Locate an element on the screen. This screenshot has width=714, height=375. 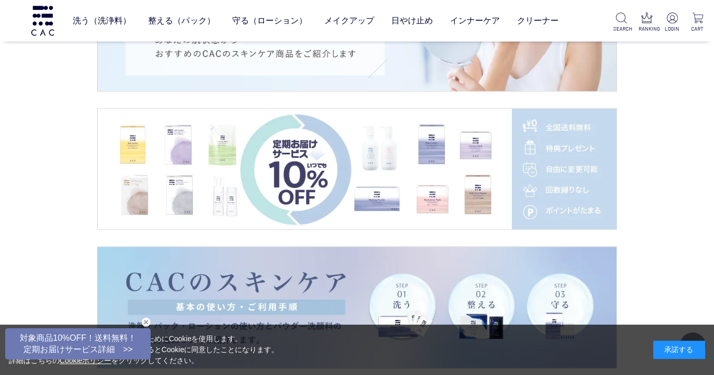
a: 守る（ローション） is located at coordinates (270, 21).